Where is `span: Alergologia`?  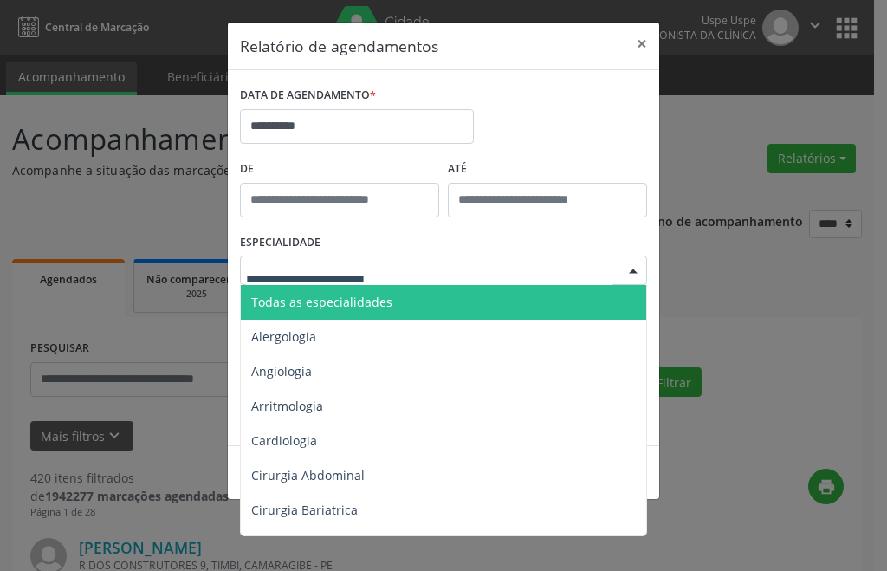
span: Alergologia is located at coordinates (283, 336).